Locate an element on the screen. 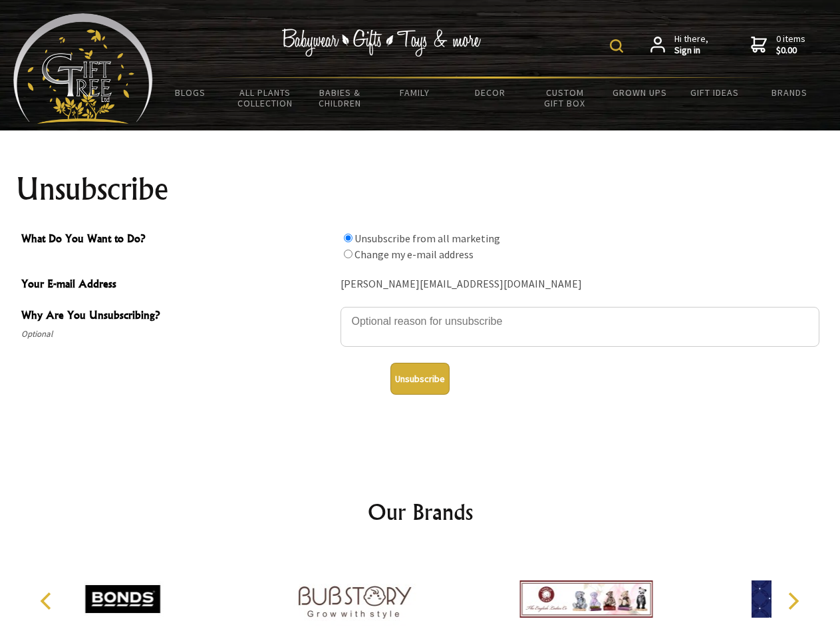 The image size is (840, 639). a: Brands is located at coordinates (789, 93).